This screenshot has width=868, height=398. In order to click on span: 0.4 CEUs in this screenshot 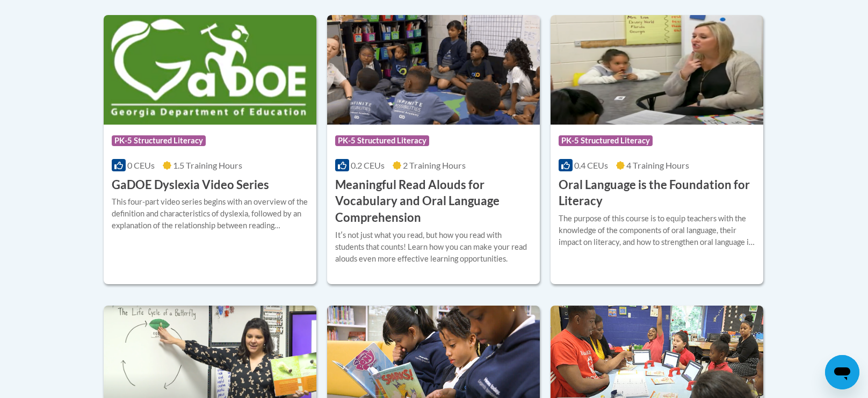, I will do `click(591, 165)`.